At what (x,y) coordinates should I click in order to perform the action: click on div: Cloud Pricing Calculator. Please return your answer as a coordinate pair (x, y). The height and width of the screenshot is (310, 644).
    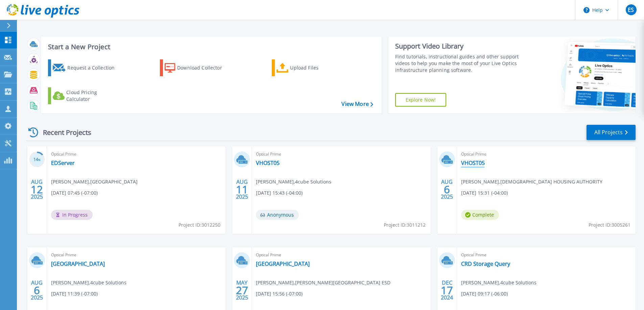
    Looking at the image, I should click on (93, 96).